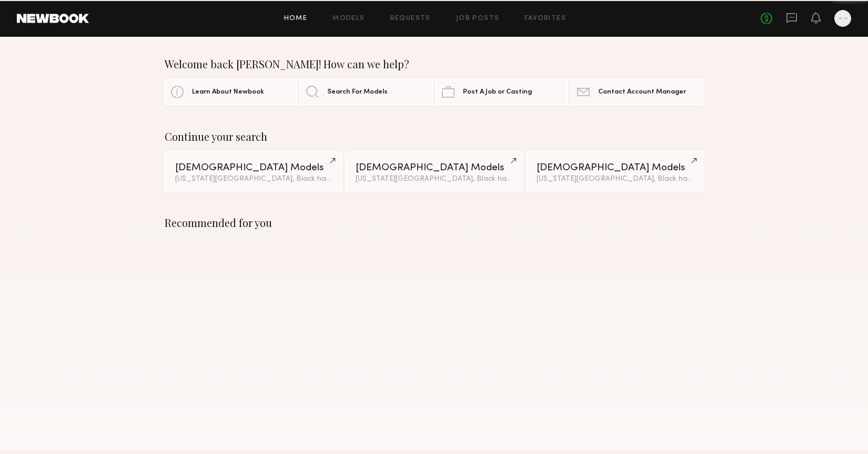 This screenshot has height=454, width=868. What do you see at coordinates (434, 223) in the screenshot?
I see `div: Recommended for you` at bounding box center [434, 223].